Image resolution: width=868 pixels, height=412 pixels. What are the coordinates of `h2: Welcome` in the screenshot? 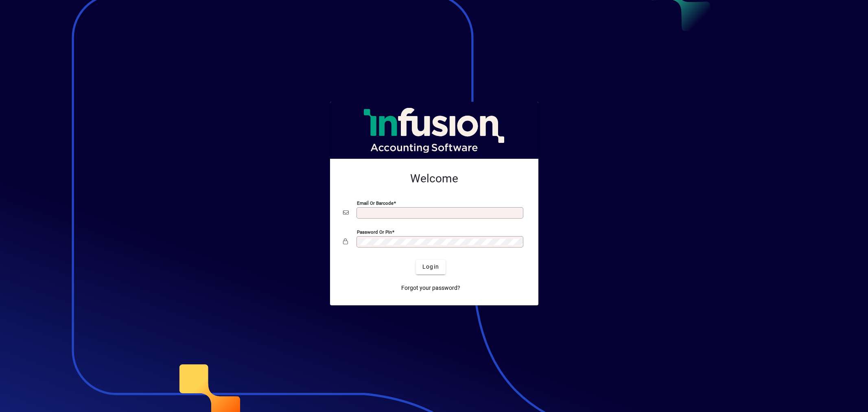 It's located at (434, 179).